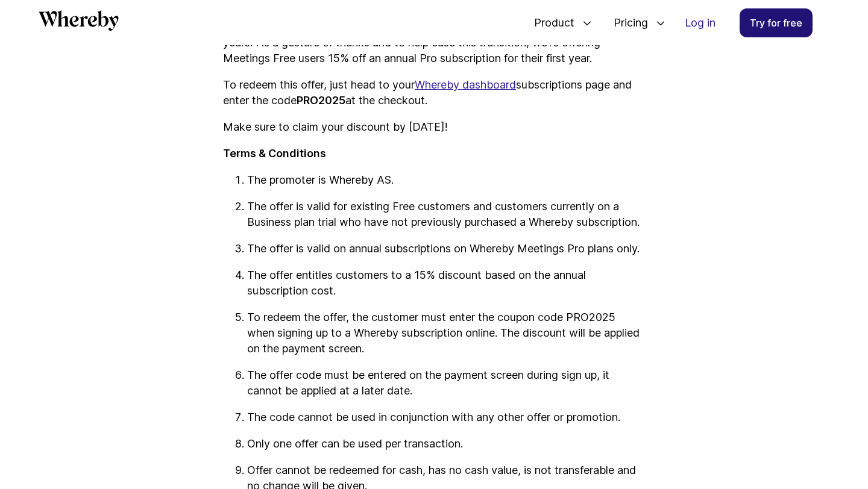  I want to click on a: Try for free, so click(776, 23).